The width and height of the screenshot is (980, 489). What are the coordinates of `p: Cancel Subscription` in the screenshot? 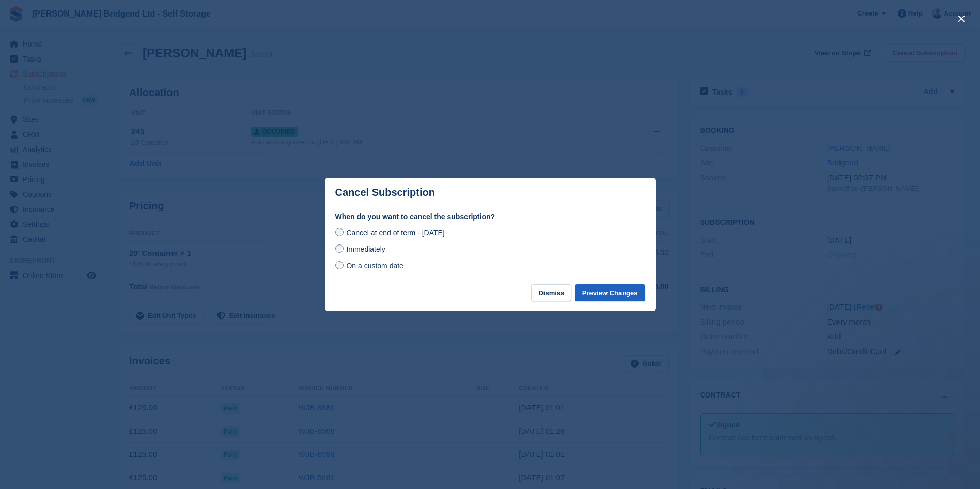 It's located at (385, 192).